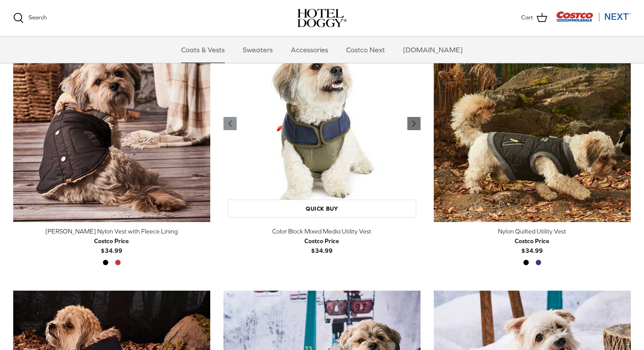  What do you see at coordinates (593, 20) in the screenshot?
I see `a: Visit Costco Next` at bounding box center [593, 20].